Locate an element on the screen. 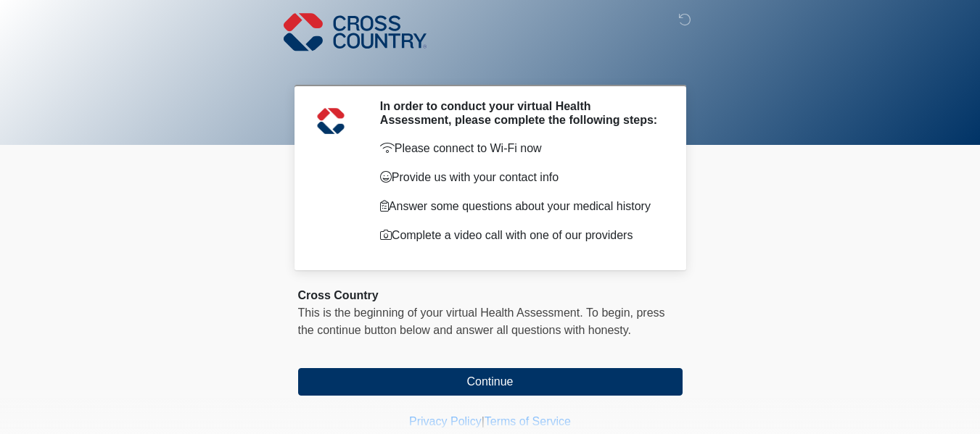 Image resolution: width=980 pixels, height=434 pixels. h2: In order to conduct your virtual Health Assessment, please complete the following steps: is located at coordinates (520, 113).